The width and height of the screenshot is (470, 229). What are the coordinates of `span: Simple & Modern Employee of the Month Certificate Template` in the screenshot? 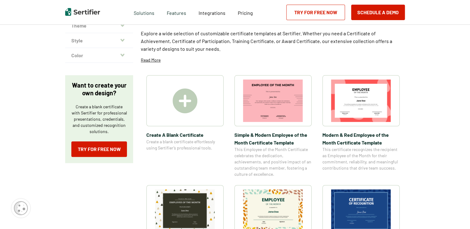 It's located at (273, 138).